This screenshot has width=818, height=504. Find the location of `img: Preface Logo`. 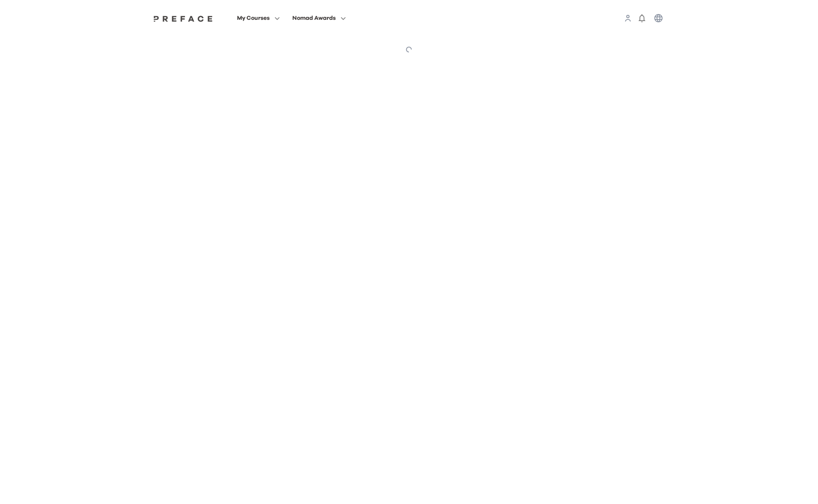

img: Preface Logo is located at coordinates (183, 19).